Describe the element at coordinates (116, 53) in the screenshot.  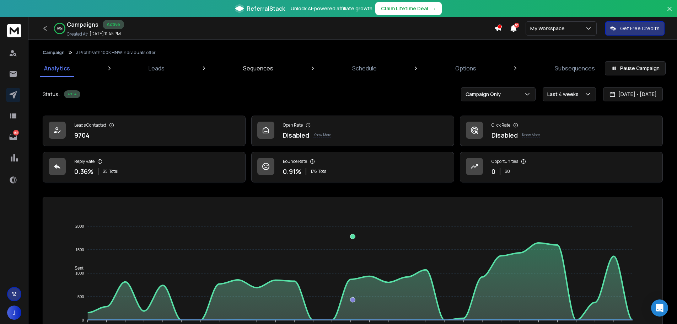
I see `p: 3 ProfitPath 100K HNW Individuals offer` at that location.